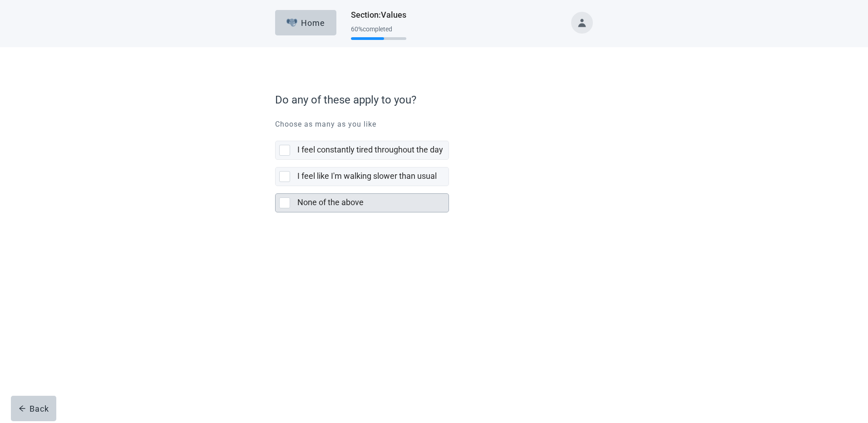 This screenshot has height=423, width=868. What do you see at coordinates (305, 22) in the screenshot?
I see `button: ElephantHome` at bounding box center [305, 22].